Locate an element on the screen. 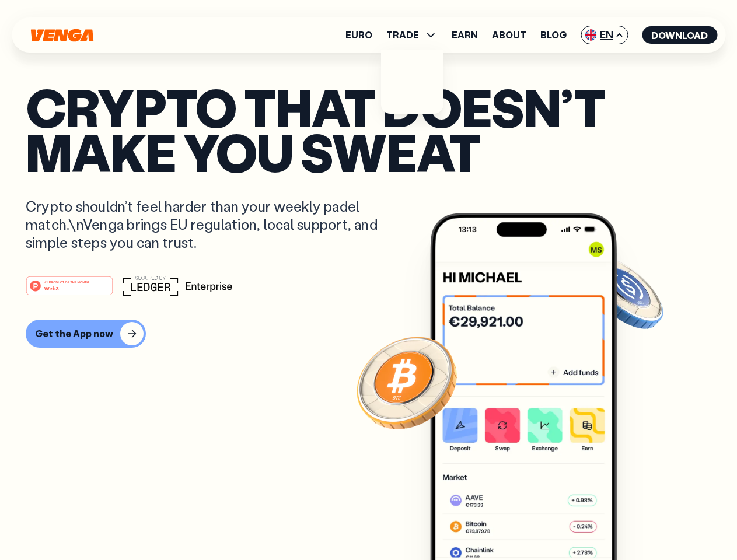  a: Blog is located at coordinates (553, 35).